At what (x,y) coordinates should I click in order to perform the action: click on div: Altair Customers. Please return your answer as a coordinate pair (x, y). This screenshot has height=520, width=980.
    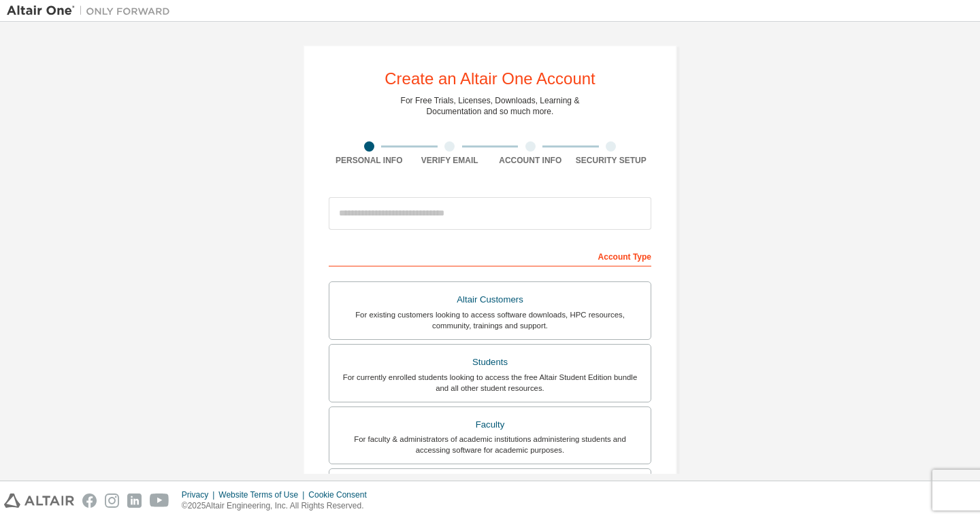
    Looking at the image, I should click on (490, 300).